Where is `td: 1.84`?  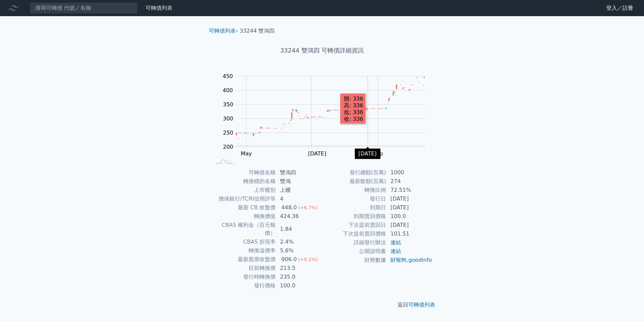 td: 1.84 is located at coordinates (299, 229).